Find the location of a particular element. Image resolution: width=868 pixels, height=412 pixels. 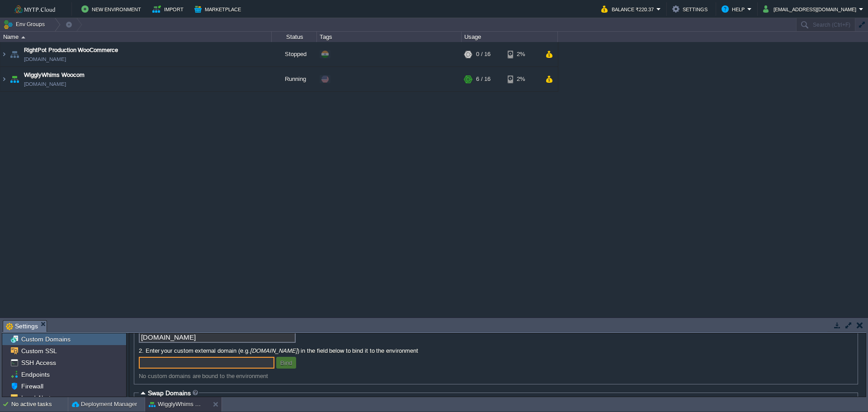

button: Import is located at coordinates (169, 9).